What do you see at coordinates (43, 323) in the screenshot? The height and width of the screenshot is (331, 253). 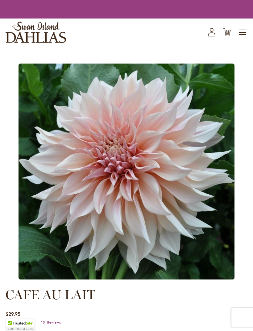 I see `span: 13` at bounding box center [43, 323].